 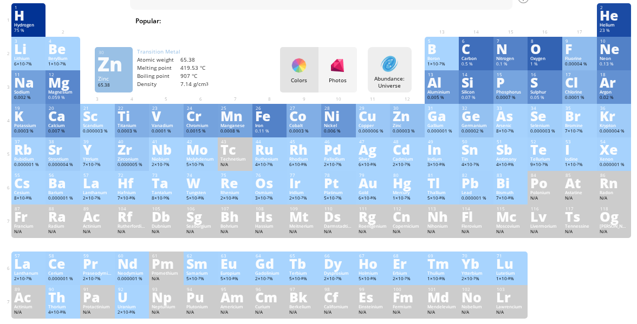 I want to click on div: Te, so click(x=545, y=149).